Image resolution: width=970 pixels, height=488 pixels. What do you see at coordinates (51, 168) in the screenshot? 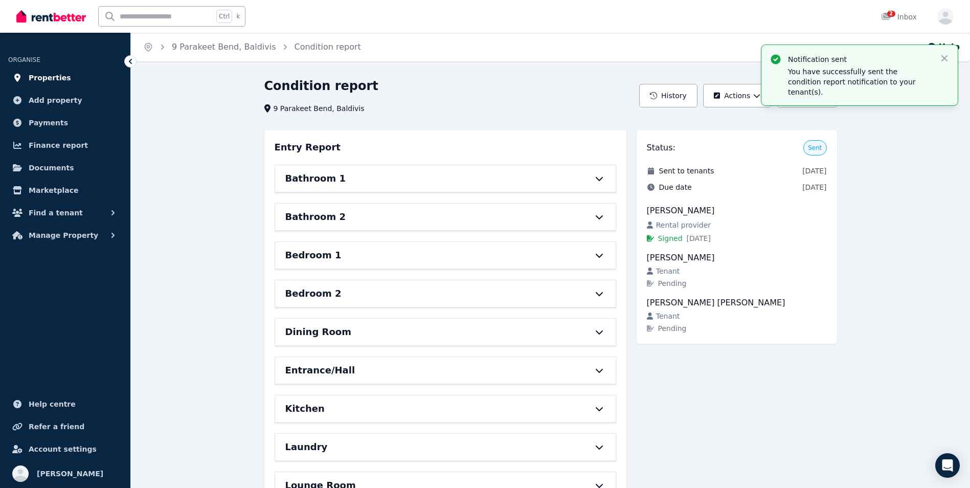
I see `span: Documents` at bounding box center [51, 168].